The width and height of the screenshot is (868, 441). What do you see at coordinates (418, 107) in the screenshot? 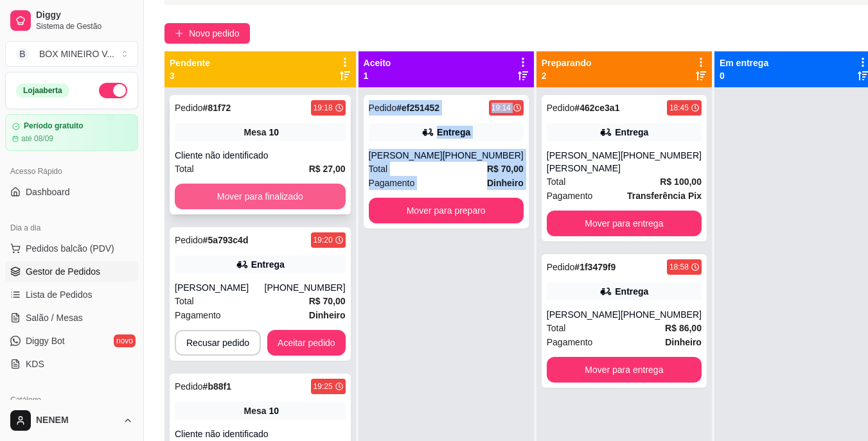
I see `strong: # ef251452` at bounding box center [418, 107].